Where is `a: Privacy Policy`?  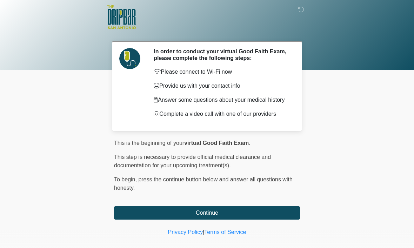 a: Privacy Policy is located at coordinates (185, 232).